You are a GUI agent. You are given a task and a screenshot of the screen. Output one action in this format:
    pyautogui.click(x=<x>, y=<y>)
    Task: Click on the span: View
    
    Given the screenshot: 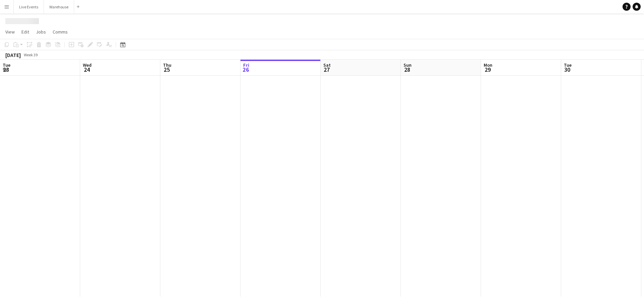 What is the action you would take?
    pyautogui.click(x=10, y=32)
    